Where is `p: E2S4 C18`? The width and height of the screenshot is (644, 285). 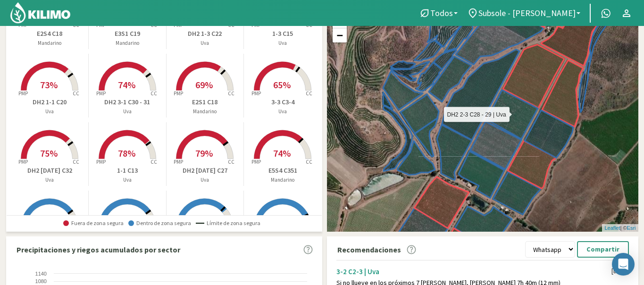
p: E2S4 C18 is located at coordinates (50, 34).